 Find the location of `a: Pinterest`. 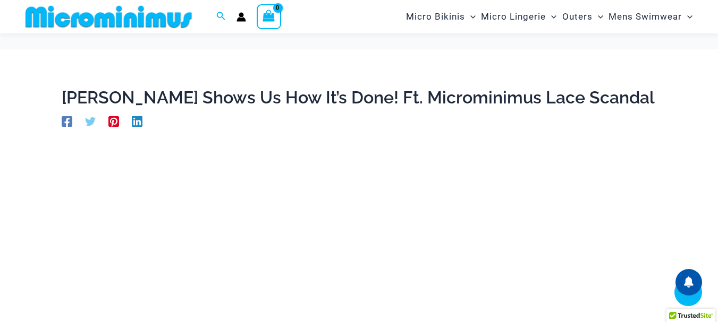

a: Pinterest is located at coordinates (114, 121).